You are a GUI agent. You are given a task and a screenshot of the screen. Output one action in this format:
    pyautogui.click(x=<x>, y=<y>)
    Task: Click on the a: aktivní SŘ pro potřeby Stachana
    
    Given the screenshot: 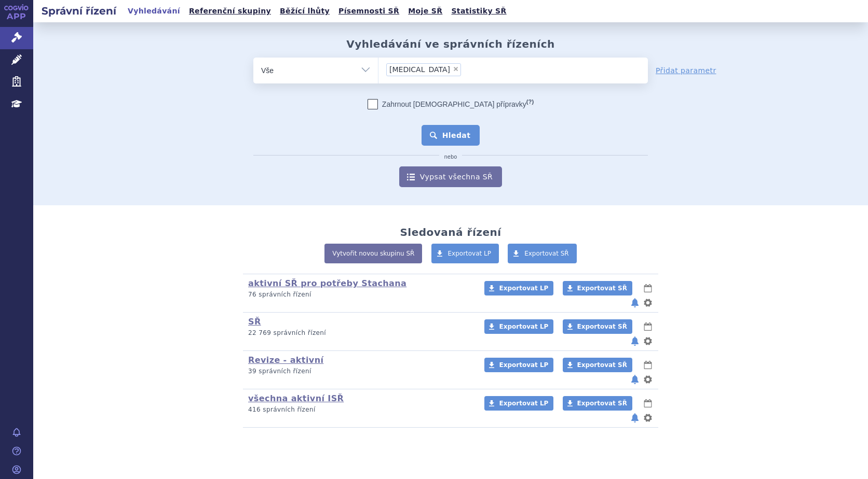 What is the action you would take?
    pyautogui.click(x=327, y=283)
    